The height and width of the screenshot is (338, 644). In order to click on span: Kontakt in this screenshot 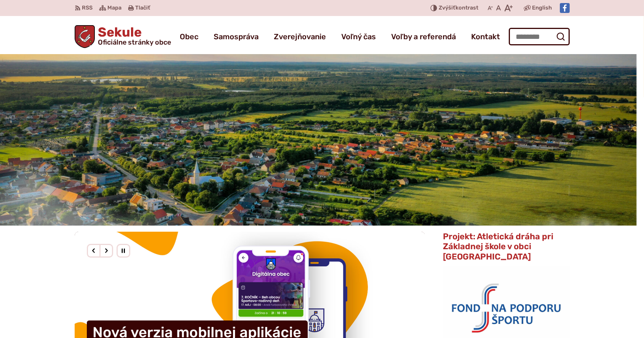, I will do `click(485, 36)`.